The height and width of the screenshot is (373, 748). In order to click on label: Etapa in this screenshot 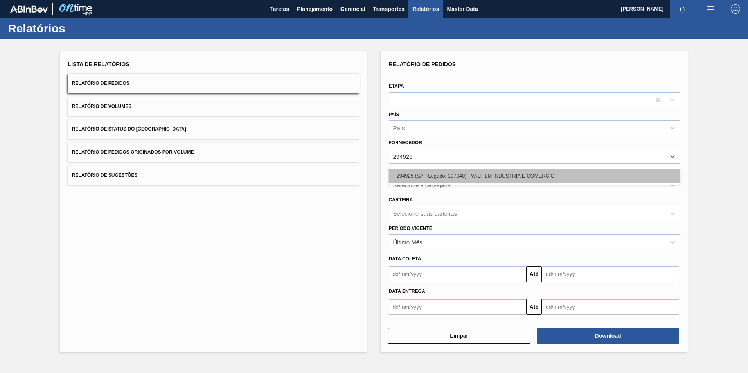, I will do `click(396, 86)`.